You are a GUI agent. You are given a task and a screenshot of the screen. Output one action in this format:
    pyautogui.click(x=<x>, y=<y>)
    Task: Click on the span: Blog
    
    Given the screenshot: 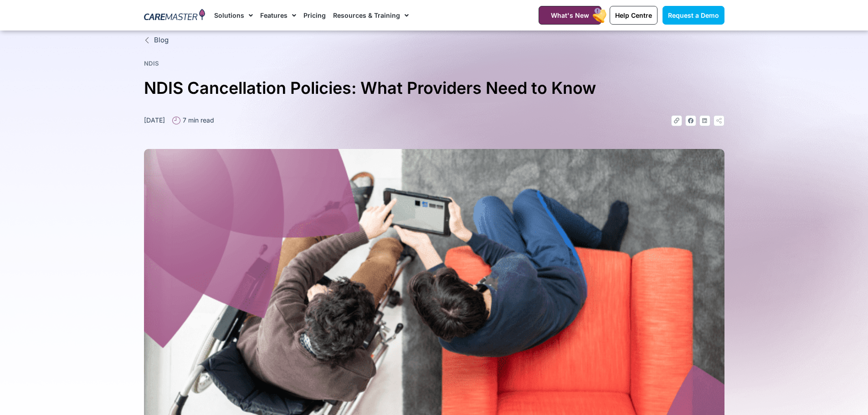 What is the action you would take?
    pyautogui.click(x=160, y=40)
    